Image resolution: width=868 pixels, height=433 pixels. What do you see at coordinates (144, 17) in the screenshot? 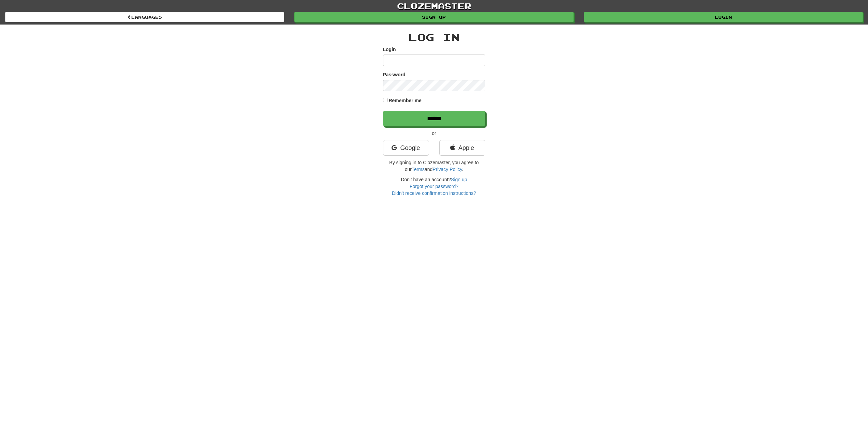
I see `a: Languages` at bounding box center [144, 17].